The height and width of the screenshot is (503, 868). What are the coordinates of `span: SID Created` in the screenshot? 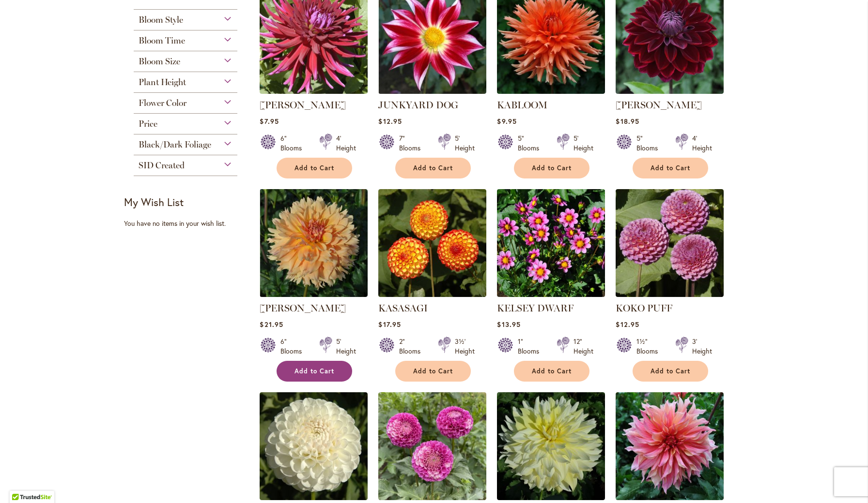 It's located at (161, 166).